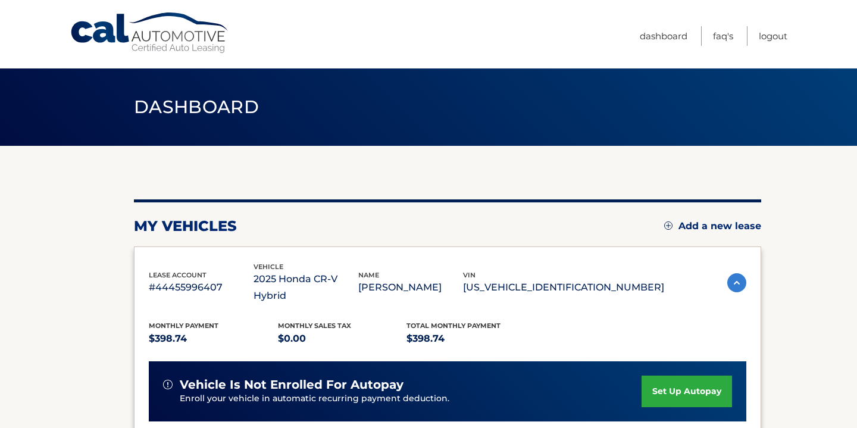 Image resolution: width=857 pixels, height=428 pixels. Describe the element at coordinates (177, 275) in the screenshot. I see `span: lease account` at that location.